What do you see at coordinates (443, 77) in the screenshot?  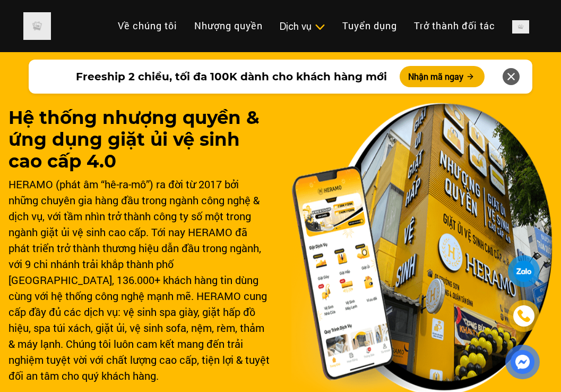 I see `button: Nhận mã ngay` at bounding box center [443, 77].